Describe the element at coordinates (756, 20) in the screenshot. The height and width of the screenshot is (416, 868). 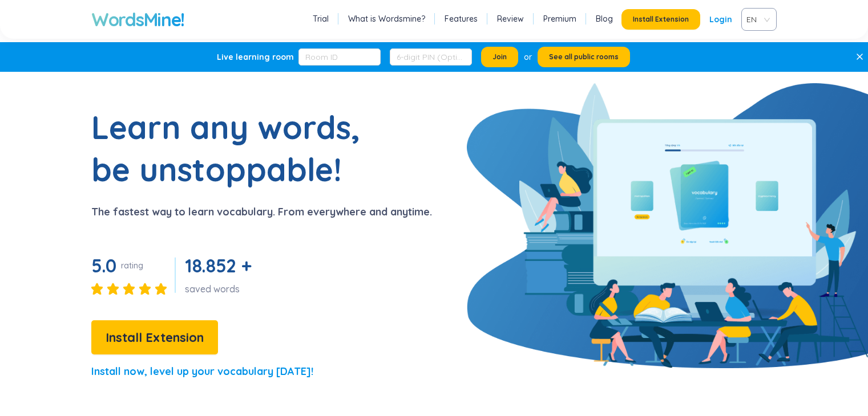
I see `span: VIE` at that location.